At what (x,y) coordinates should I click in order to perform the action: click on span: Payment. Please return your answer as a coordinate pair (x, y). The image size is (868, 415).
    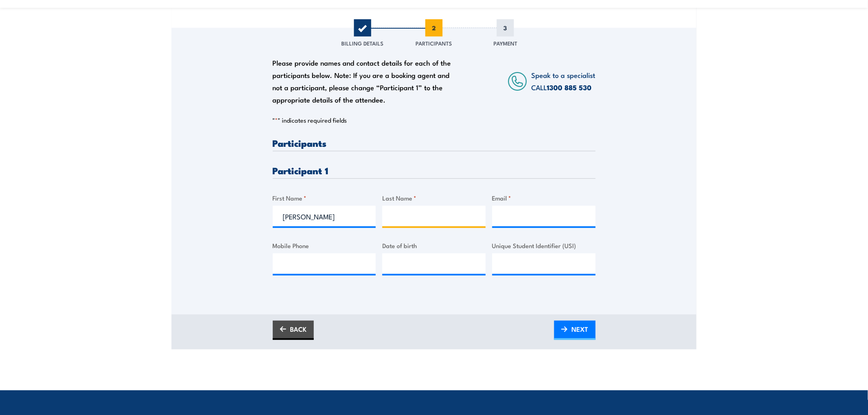
    Looking at the image, I should click on (505, 43).